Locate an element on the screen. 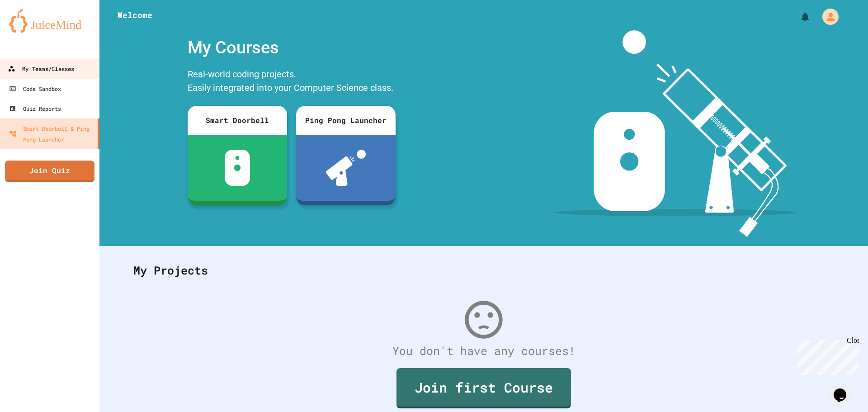 The image size is (868, 412). a: Join first Course is located at coordinates (484, 388).